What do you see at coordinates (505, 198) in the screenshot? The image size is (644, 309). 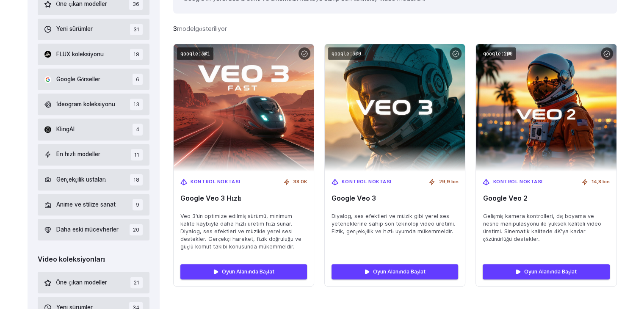 I see `font: Google Veo 2` at bounding box center [505, 198].